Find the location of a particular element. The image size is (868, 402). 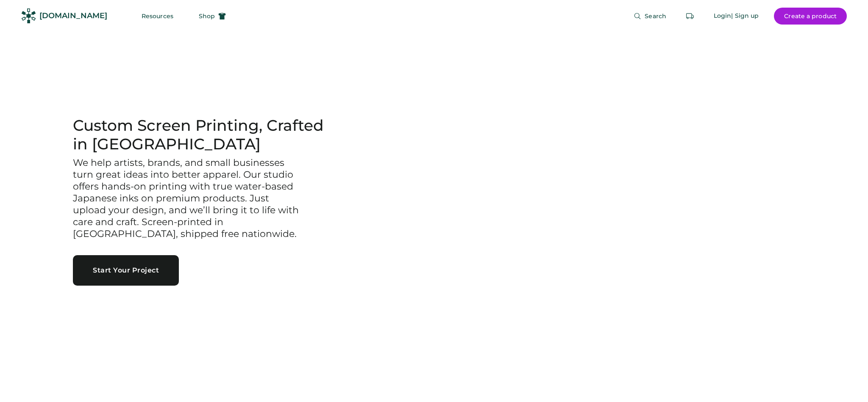

div: Login is located at coordinates (723, 16).